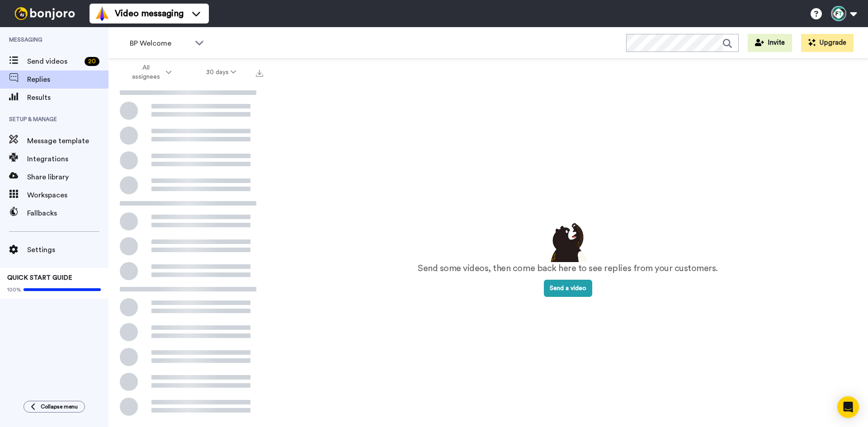  Describe the element at coordinates (102, 14) in the screenshot. I see `img: vm-color.svg` at that location.